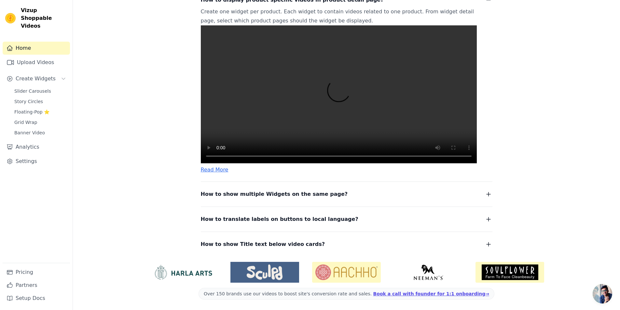 Image resolution: width=620 pixels, height=310 pixels. I want to click on a: Open chat, so click(602, 294).